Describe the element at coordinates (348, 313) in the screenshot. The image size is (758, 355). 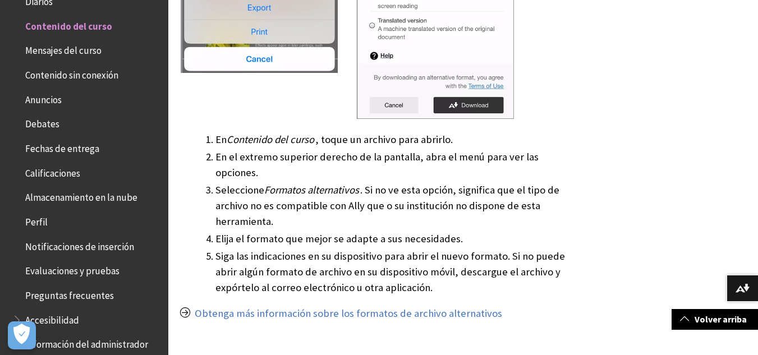
I see `span: Obtenga más información sobre los formatos de archivo alternativos` at that location.